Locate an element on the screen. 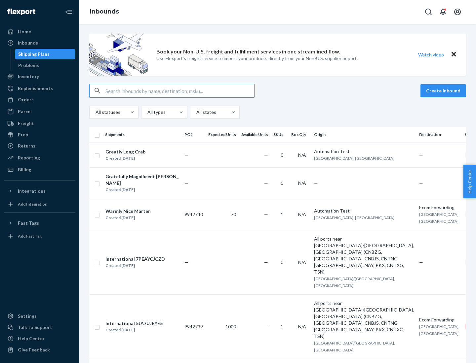  a: Freight is located at coordinates (40, 124).